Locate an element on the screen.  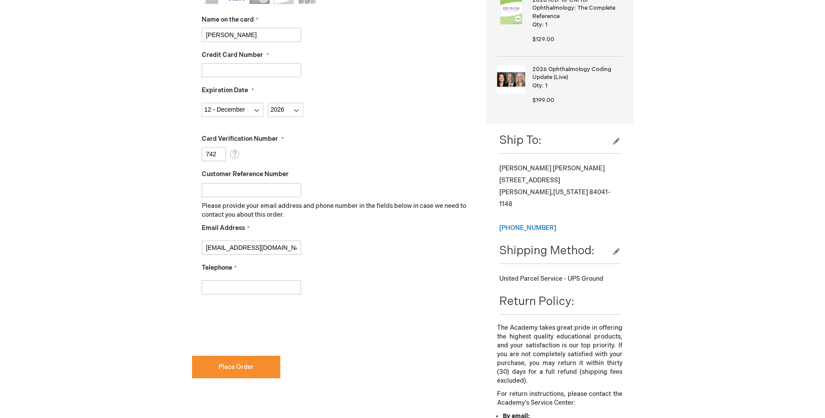
span: Email Address is located at coordinates (223, 228).